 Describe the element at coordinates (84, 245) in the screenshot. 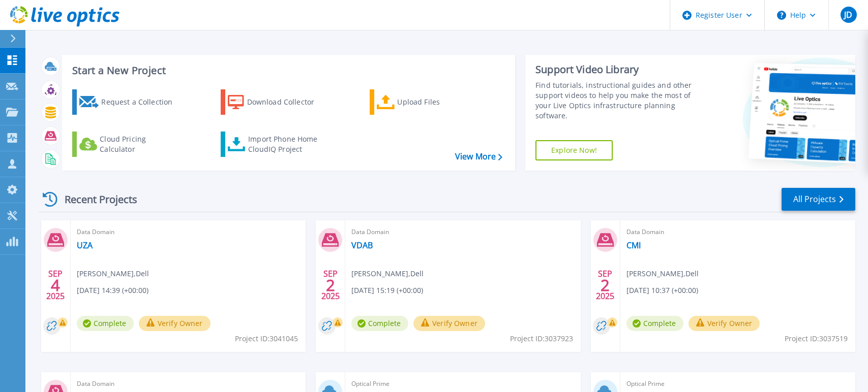

I see `a: UZA` at that location.